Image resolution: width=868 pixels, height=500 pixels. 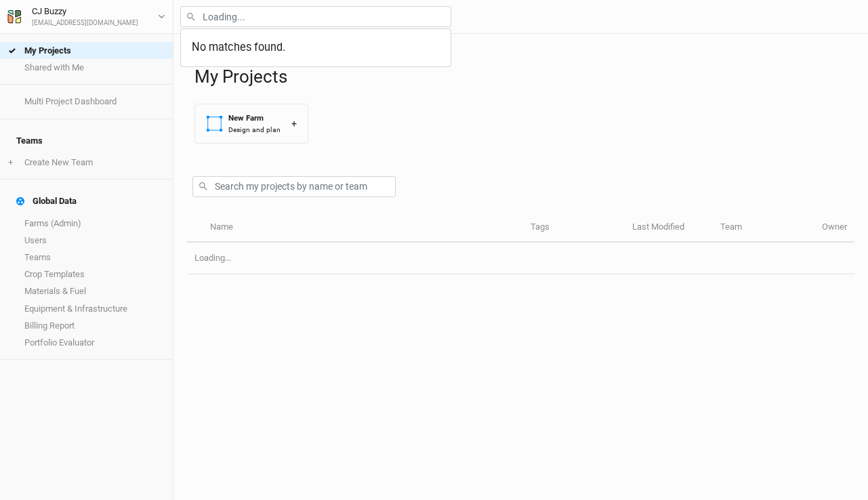 I want to click on td: Loading..., so click(x=520, y=258).